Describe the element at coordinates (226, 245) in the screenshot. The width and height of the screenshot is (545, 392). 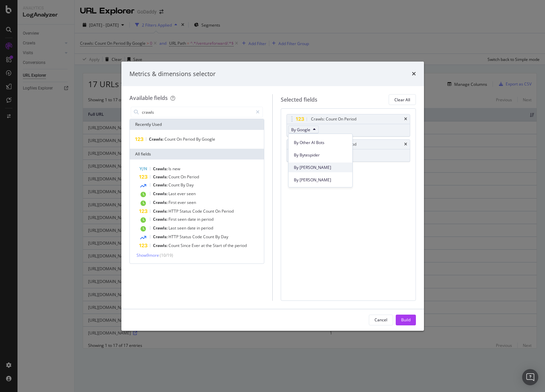
I see `span: of` at that location.